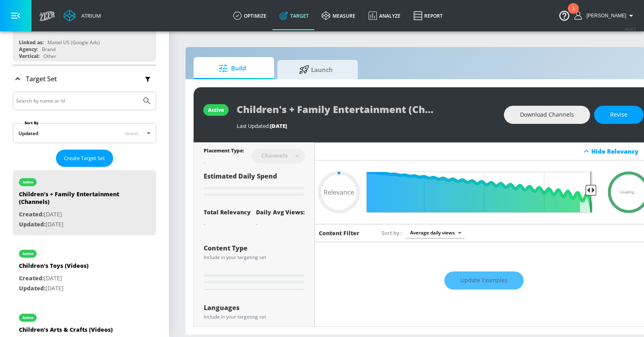 This screenshot has width=644, height=337. What do you see at coordinates (254, 248) in the screenshot?
I see `div: Content Type` at bounding box center [254, 248].